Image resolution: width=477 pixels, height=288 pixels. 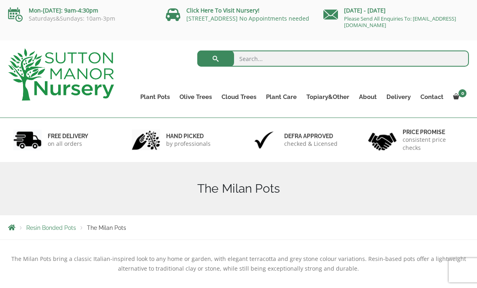 What do you see at coordinates (51, 228) in the screenshot?
I see `span: Resin Bonded Pots` at bounding box center [51, 228].